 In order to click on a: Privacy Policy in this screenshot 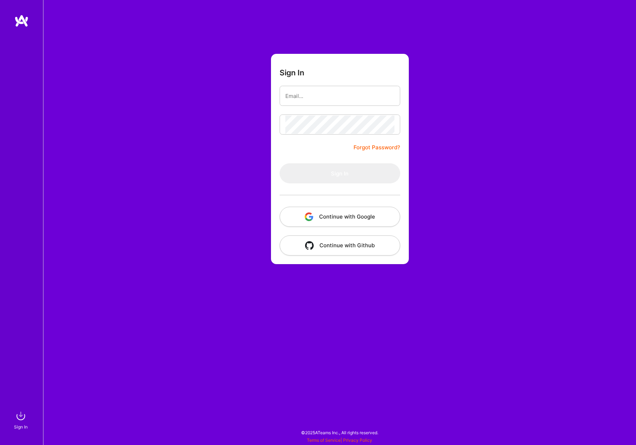, I will do `click(357, 440)`.